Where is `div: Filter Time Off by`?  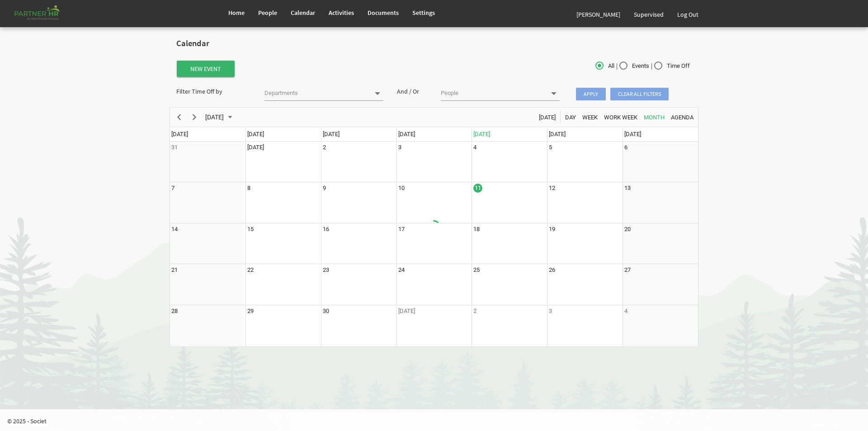 div: Filter Time Off by is located at coordinates (214, 91).